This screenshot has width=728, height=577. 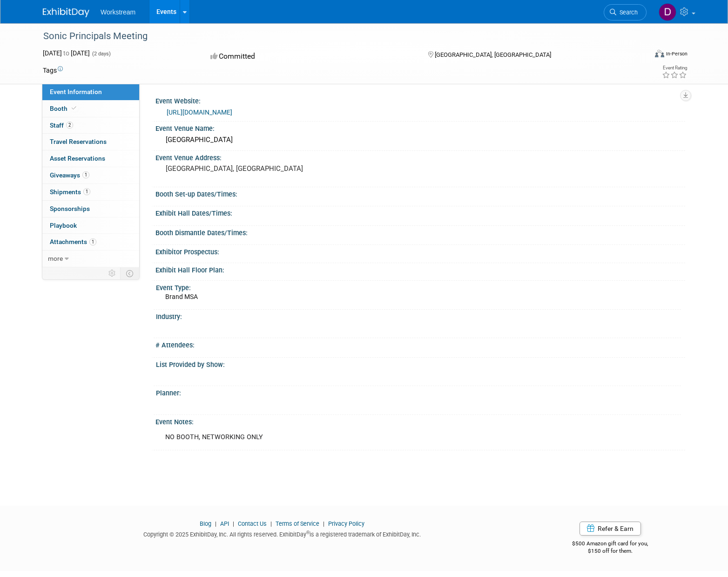 I want to click on div: NO BOOTH, NETWORKING ONLY, so click(x=370, y=437).